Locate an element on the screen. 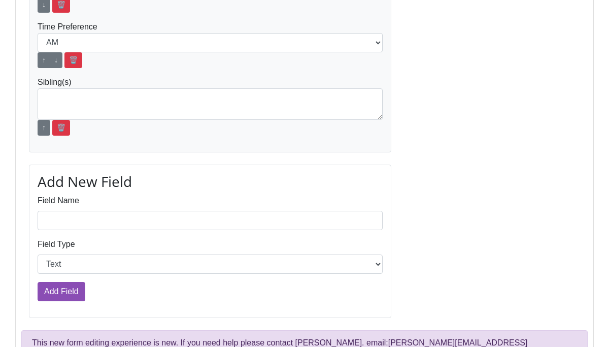 Image resolution: width=609 pixels, height=347 pixels. input: Add Field is located at coordinates (61, 291).